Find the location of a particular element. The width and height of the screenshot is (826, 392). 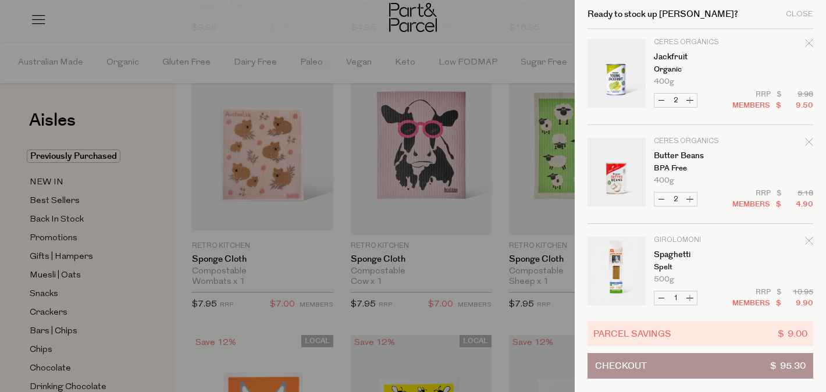

p: Girolomoni is located at coordinates (699, 240).